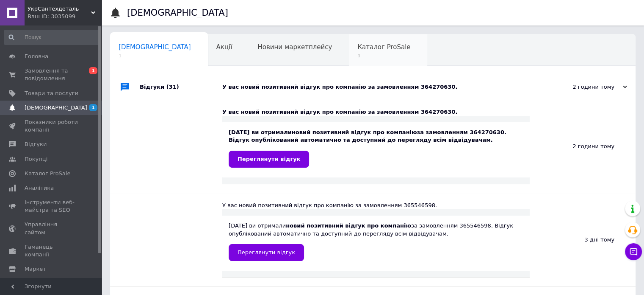 This screenshot has width=644, height=295. Describe the element at coordinates (633, 251) in the screenshot. I see `button: Чат з покупцем` at that location.